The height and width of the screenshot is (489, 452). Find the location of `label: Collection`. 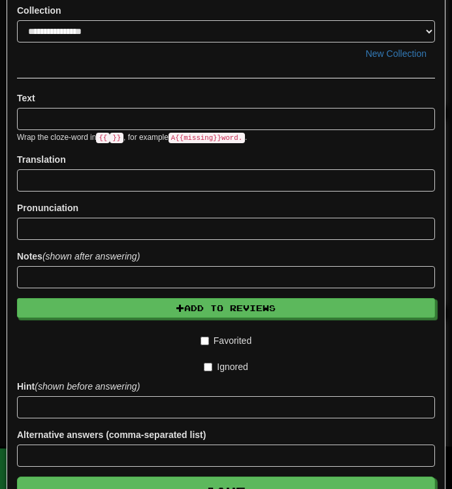

label: Collection is located at coordinates (39, 10).